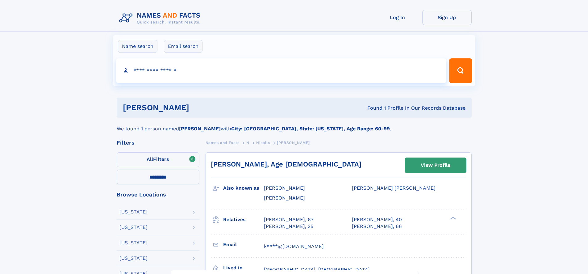 This screenshot has width=588, height=274. I want to click on a: Sign Up, so click(447, 17).